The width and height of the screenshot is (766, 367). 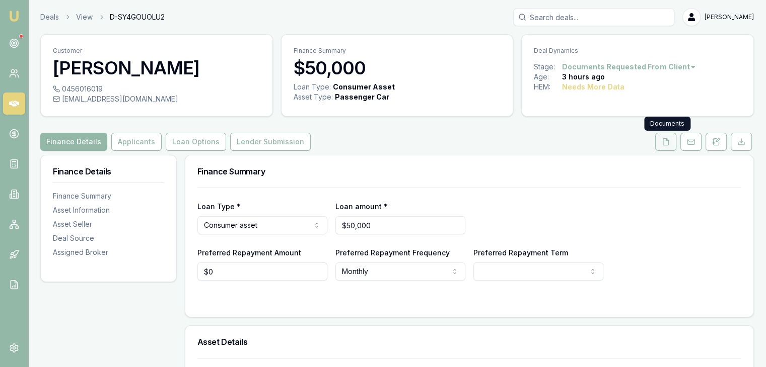 What do you see at coordinates (73, 142) in the screenshot?
I see `button: Finance Details` at bounding box center [73, 142].